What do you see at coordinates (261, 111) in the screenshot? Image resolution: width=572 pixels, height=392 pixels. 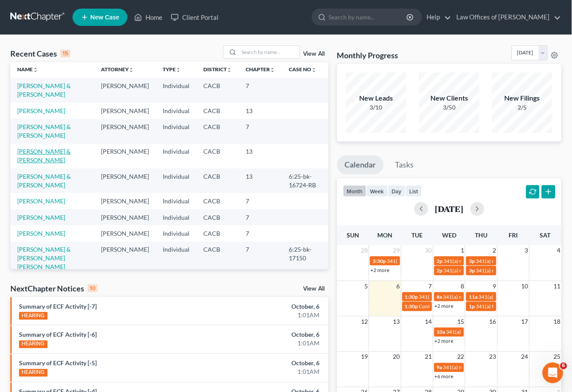 I see `td: 13` at bounding box center [261, 111].